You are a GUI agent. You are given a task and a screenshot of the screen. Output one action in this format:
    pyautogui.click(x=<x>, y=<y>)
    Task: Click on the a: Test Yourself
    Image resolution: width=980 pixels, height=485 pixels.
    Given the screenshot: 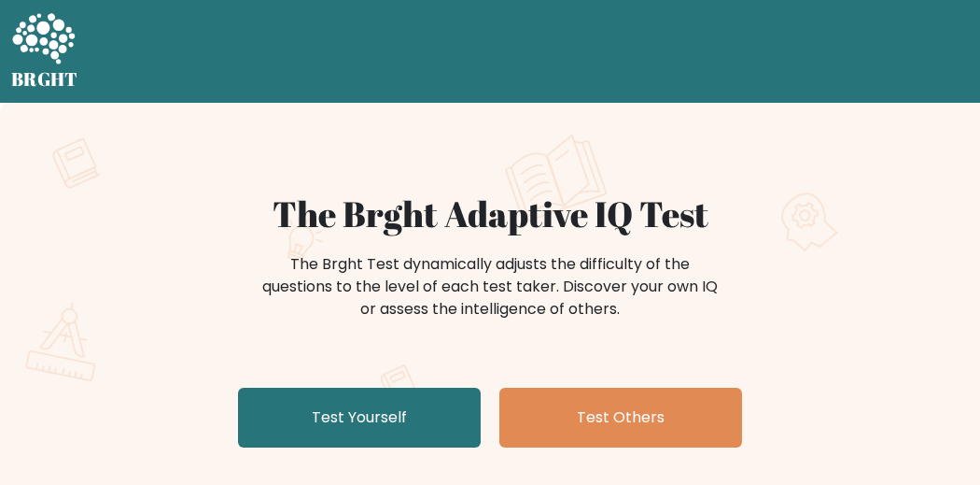 What is the action you would take?
    pyautogui.click(x=359, y=417)
    